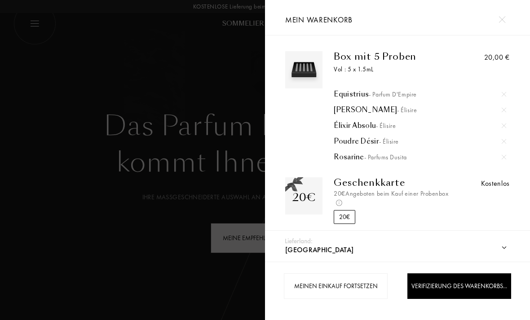 The image size is (530, 320). Describe the element at coordinates (420, 157) in the screenshot. I see `div: Rosarine` at that location.